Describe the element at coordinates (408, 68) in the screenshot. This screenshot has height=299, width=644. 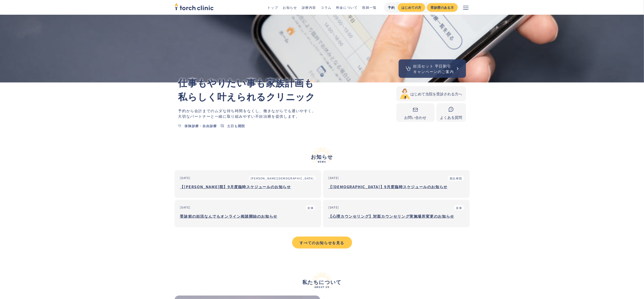
I see `img: 聴診器のアイコン` at that location.